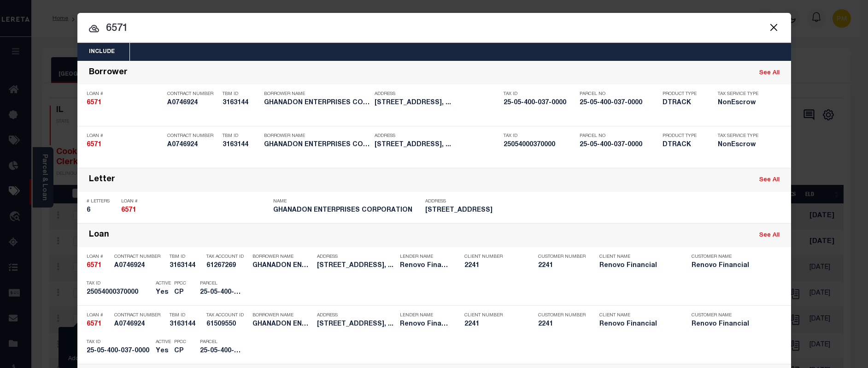  What do you see at coordinates (102, 210) in the screenshot?
I see `h5: 6` at bounding box center [102, 210].